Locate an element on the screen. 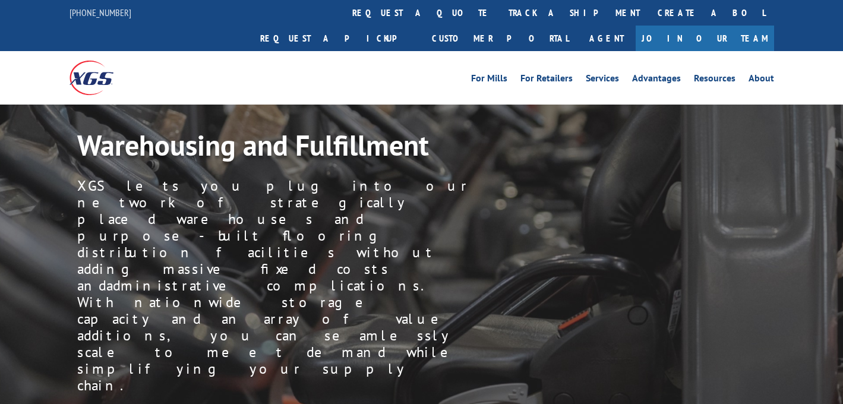 This screenshot has height=404, width=843. h1: Warehousing and Fulfillment is located at coordinates (439, 149).